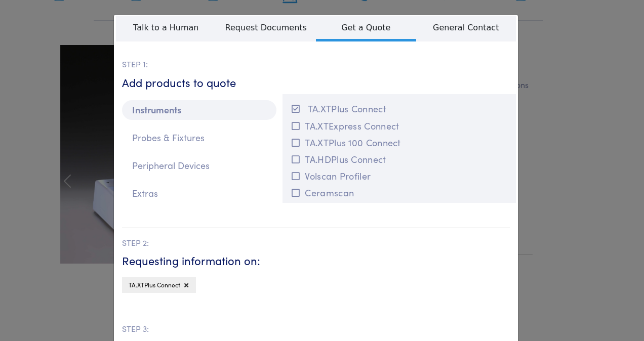 Image resolution: width=644 pixels, height=341 pixels. I want to click on p: Instruments, so click(199, 110).